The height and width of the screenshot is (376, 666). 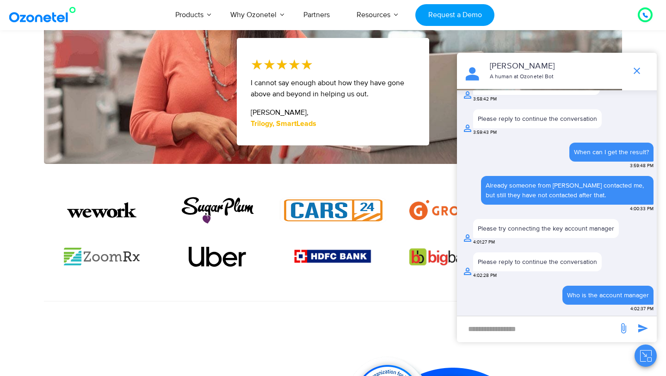 What do you see at coordinates (611, 152) in the screenshot?
I see `div: When can I get the result?` at bounding box center [611, 152].